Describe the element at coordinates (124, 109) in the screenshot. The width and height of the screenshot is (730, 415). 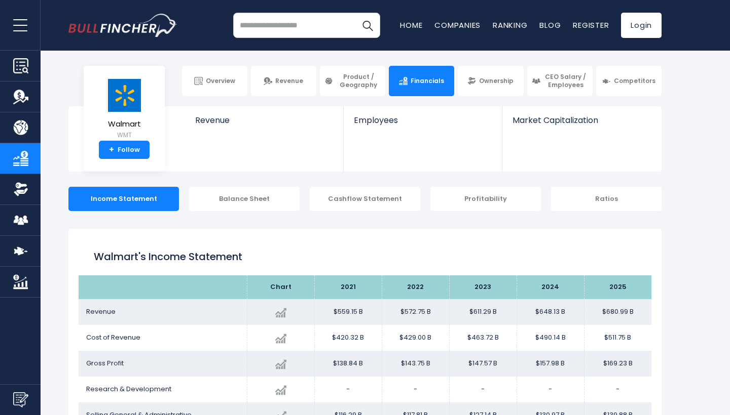
I see `a: Walmart WMT` at that location.